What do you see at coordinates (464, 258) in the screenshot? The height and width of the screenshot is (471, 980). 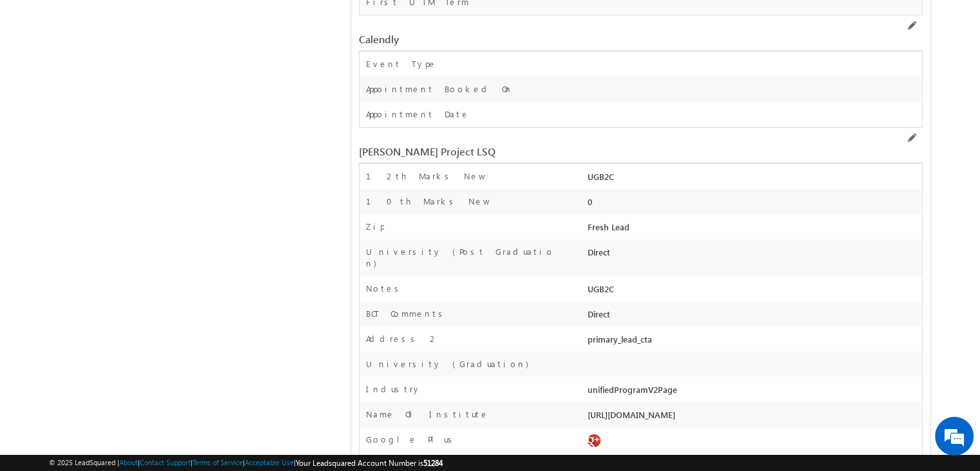 I see `label: University (Post Graduation)` at bounding box center [464, 258].